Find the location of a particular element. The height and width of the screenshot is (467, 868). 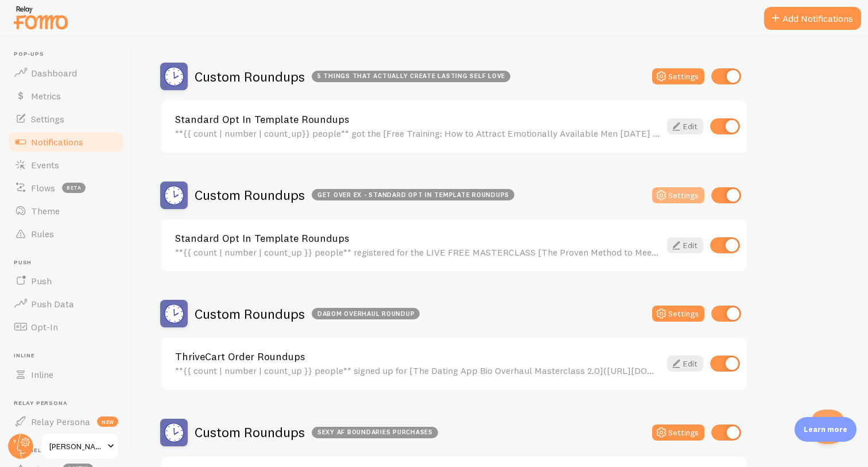

span: Push Data is located at coordinates (52, 304).